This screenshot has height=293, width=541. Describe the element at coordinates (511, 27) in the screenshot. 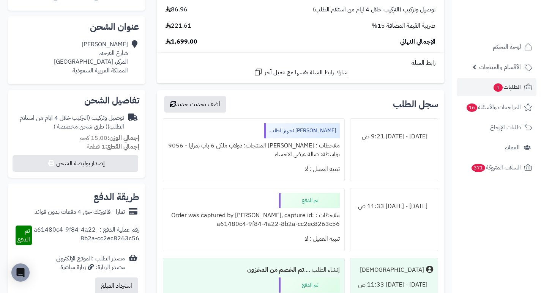

I see `img: logo-2.png` at that location.